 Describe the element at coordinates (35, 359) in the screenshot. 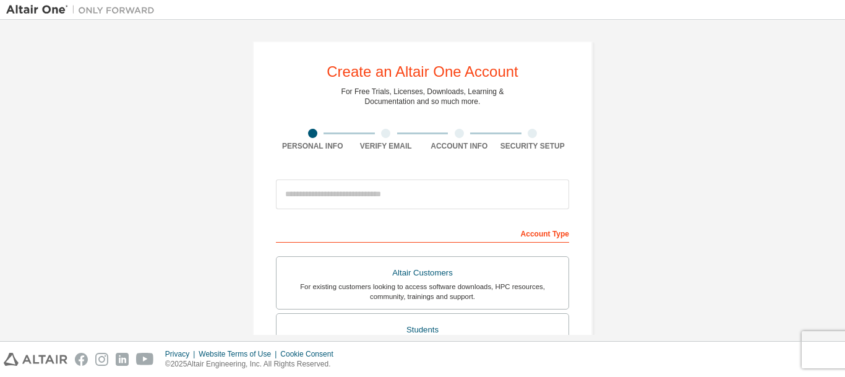

I see `img: altair_logo.svg` at that location.